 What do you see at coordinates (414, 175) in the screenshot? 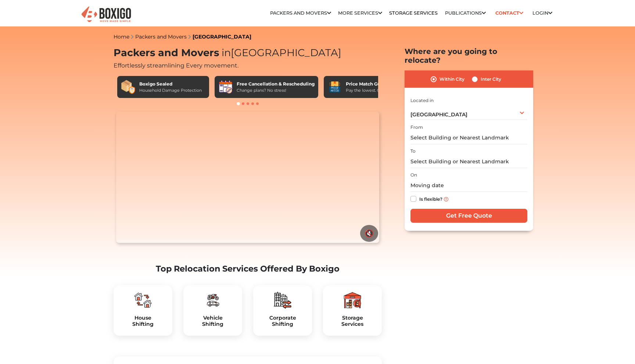
I see `label: On` at bounding box center [414, 175].